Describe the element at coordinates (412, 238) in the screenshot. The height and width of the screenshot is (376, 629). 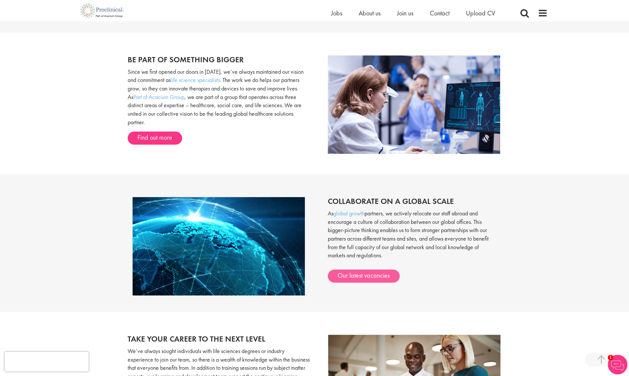
I see `p: As partners, we actively relocate our staff abroad and encourage a culture of collaboration betwe...` at that location.